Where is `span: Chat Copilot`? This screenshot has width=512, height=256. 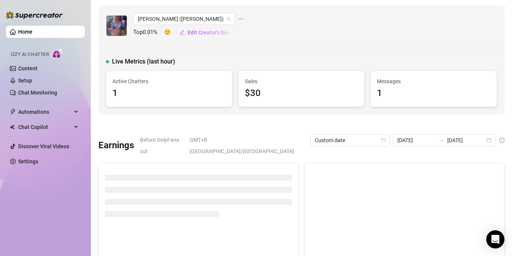 span: Chat Copilot is located at coordinates (45, 127).